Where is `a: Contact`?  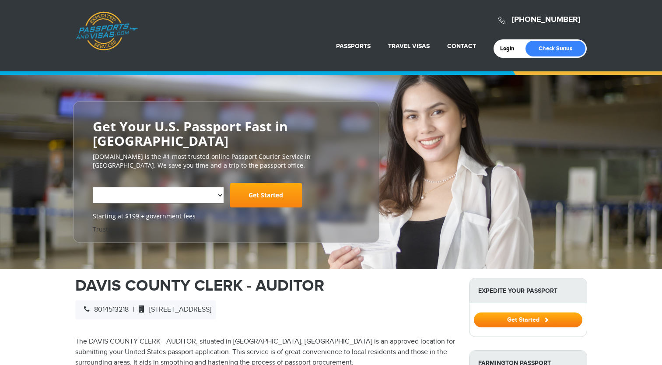
a: Contact is located at coordinates (461, 46).